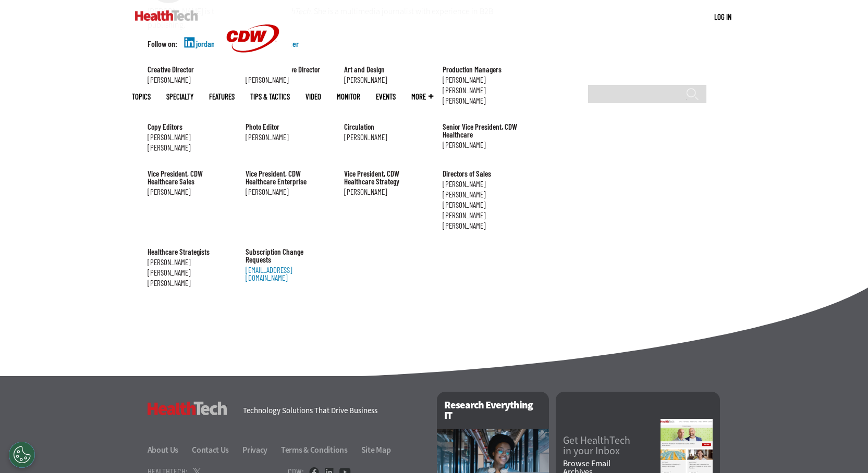  I want to click on a: Log in, so click(723, 16).